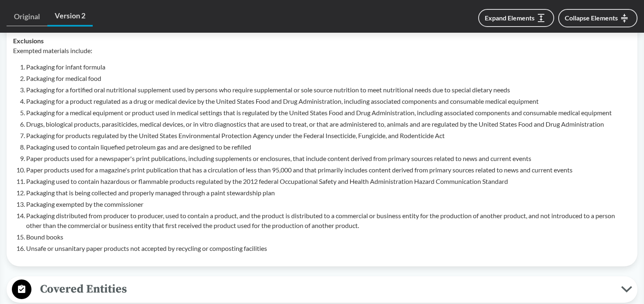 This screenshot has height=304, width=644. Describe the element at coordinates (329, 90) in the screenshot. I see `li: Packaging for a fortified oral nutritional supplement used by persons who require supplemental or...` at that location.